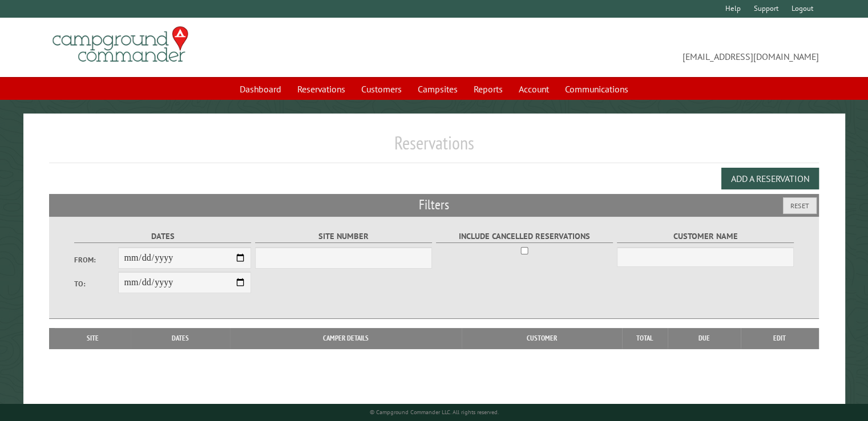 The image size is (868, 421). I want to click on th: Customer, so click(542, 339).